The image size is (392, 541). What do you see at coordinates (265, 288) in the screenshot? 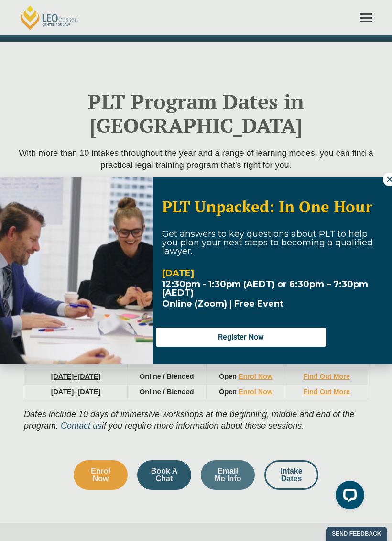
I see `strong: 12:30pm - 1:30pm (AEDT) or 6:30pm – 7:30pm (AEDT)` at bounding box center [265, 288].